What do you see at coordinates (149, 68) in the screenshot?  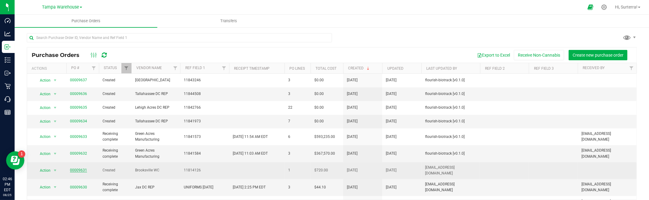 I see `a: Vendor Name` at bounding box center [149, 68].